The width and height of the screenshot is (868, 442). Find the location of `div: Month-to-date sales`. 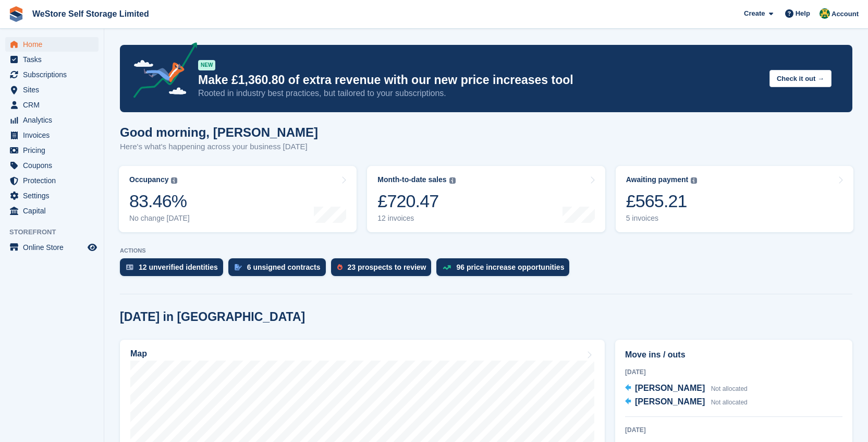

div: Month-to-date sales is located at coordinates (412, 179).